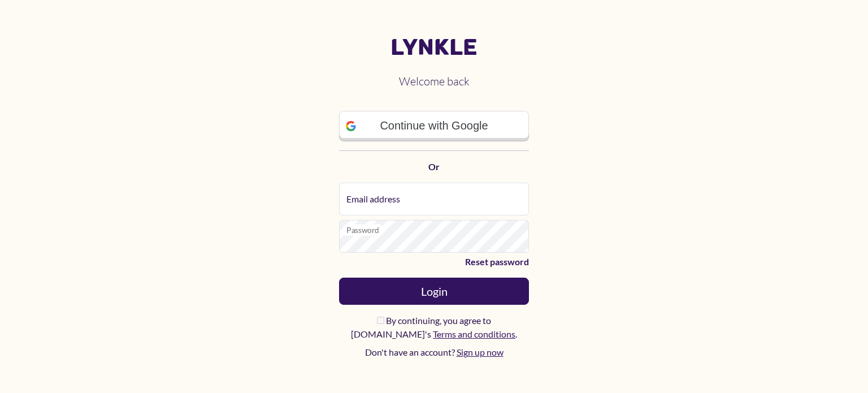  I want to click on a: Sign up now, so click(480, 351).